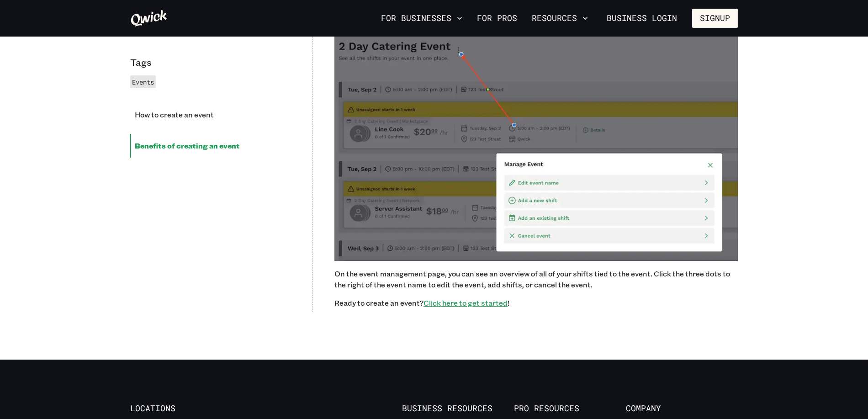 This screenshot has height=419, width=868. Describe the element at coordinates (186, 409) in the screenshot. I see `span: Locations` at that location.